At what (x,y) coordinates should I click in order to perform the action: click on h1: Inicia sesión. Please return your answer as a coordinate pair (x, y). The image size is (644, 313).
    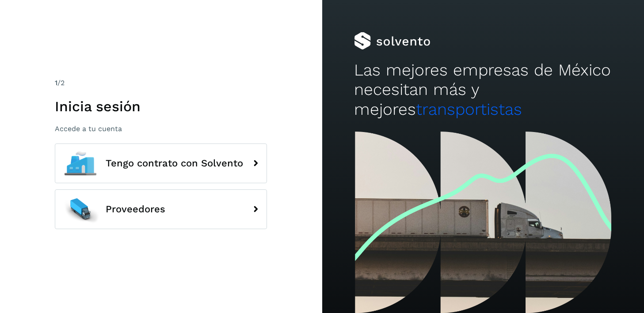
    Looking at the image, I should click on (161, 106).